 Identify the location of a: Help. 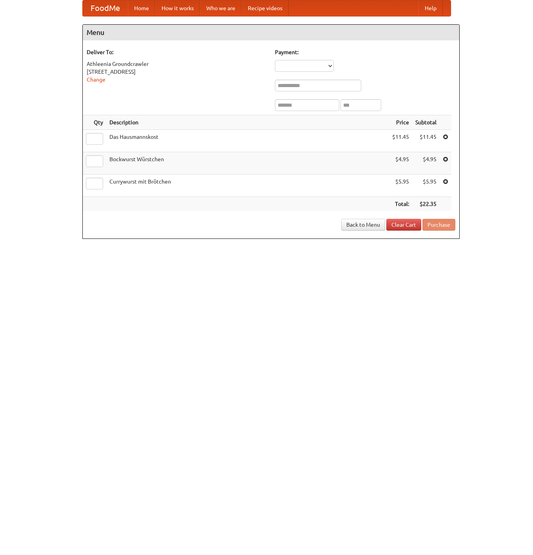
(431, 8).